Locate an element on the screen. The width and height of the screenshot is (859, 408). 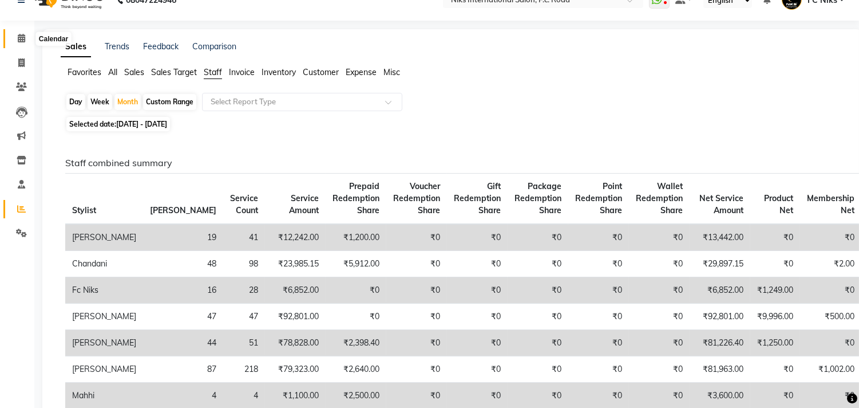
td: ₹1,250.00 is located at coordinates (775, 343).